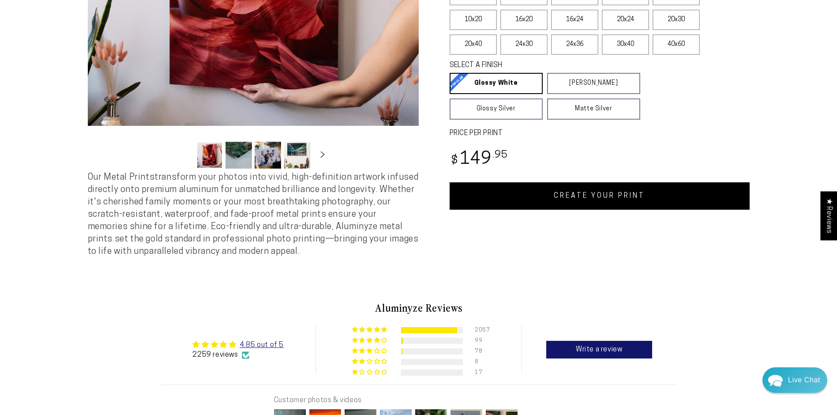 The width and height of the screenshot is (837, 415). Describe the element at coordinates (480, 351) in the screenshot. I see `div: 78` at that location.